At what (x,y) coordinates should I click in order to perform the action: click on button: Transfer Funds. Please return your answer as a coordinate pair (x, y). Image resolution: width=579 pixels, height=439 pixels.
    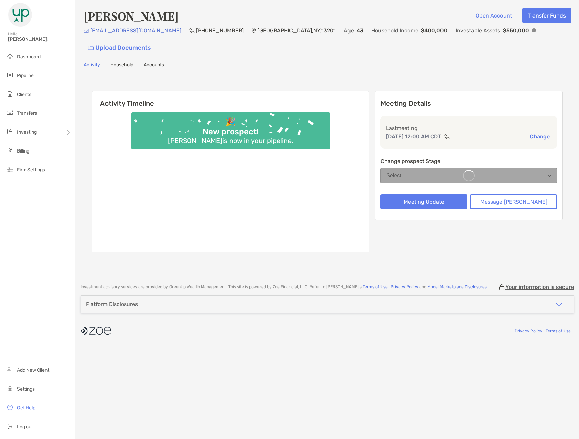
    Looking at the image, I should click on (546, 15).